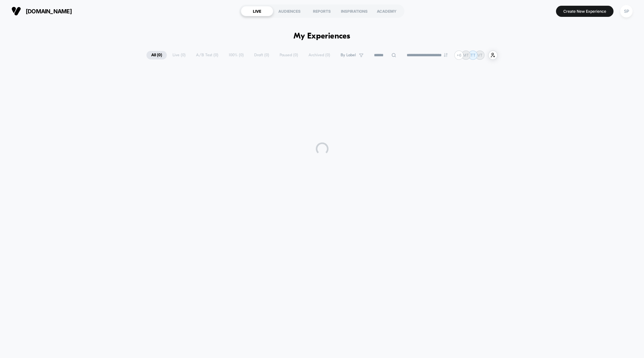 This screenshot has height=358, width=644. What do you see at coordinates (584, 11) in the screenshot?
I see `button: Create New Experience` at bounding box center [584, 11].